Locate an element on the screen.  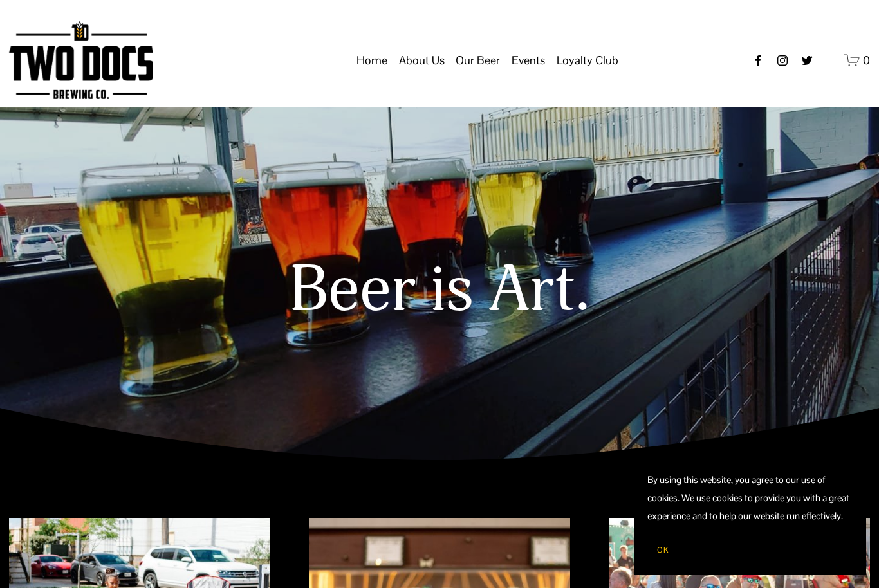
h1: Beer is Art. is located at coordinates (440, 290).